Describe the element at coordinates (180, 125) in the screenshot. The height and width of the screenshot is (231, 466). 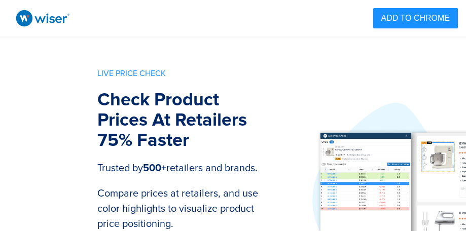
I see `p: Check Product Prices At Retailers 75% Faster` at that location.